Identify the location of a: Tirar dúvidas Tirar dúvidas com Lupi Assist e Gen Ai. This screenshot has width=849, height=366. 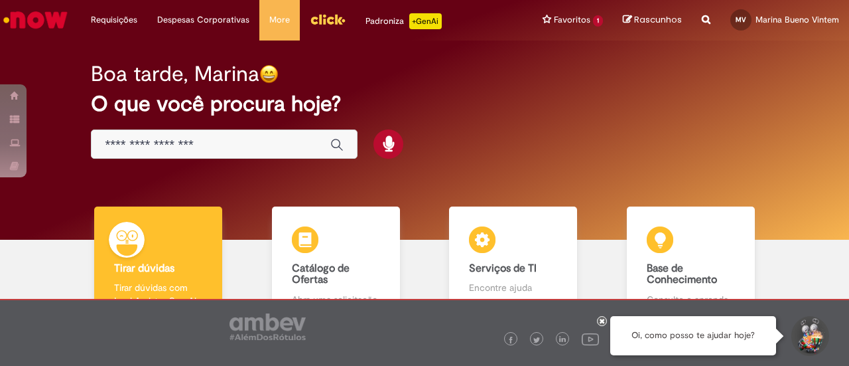
(159, 263).